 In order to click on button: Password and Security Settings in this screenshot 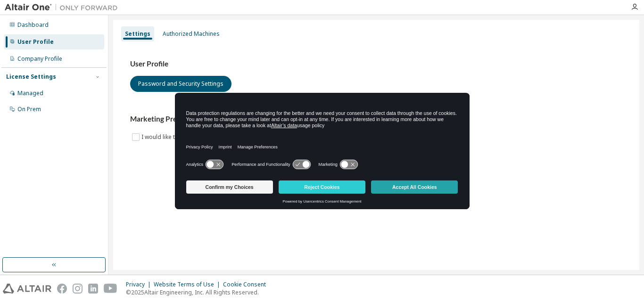, I will do `click(181, 84)`.